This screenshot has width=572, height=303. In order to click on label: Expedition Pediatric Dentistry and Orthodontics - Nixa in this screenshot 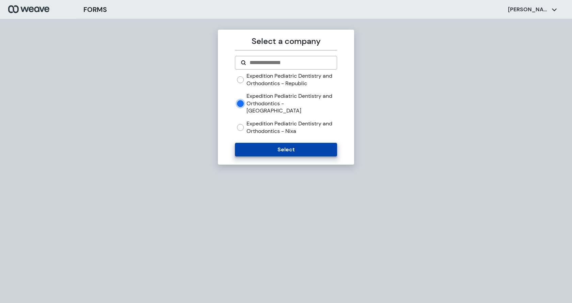, I will do `click(292, 127)`.